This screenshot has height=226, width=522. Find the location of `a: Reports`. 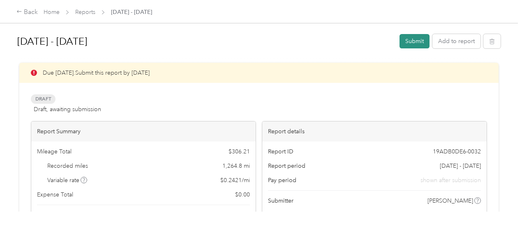

a: Reports is located at coordinates (85, 12).